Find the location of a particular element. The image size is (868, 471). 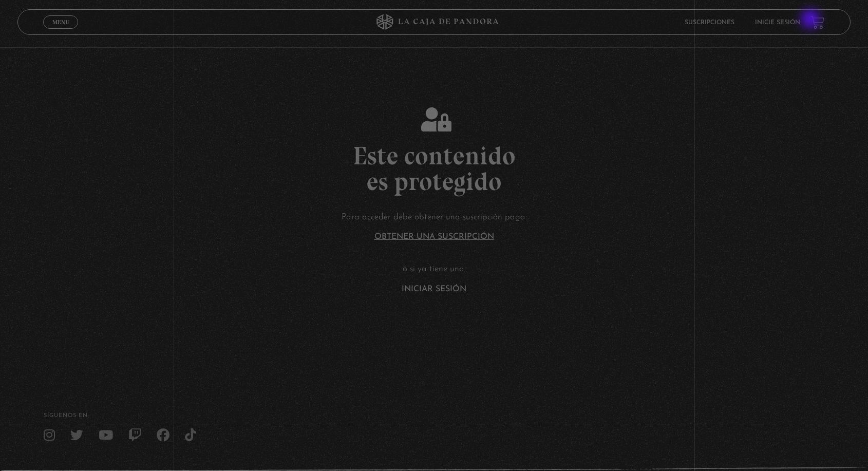

h4: SÍguenos en: is located at coordinates (434, 416).